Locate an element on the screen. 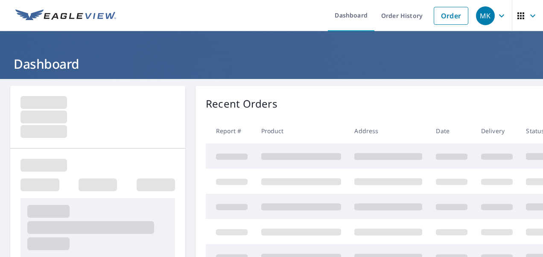 The width and height of the screenshot is (543, 257). th: Address is located at coordinates (388, 131).